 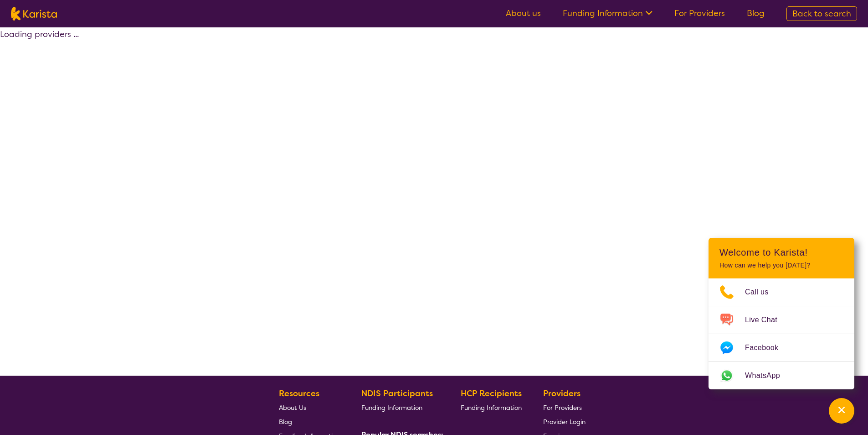 I want to click on span: Live Chat, so click(x=767, y=320).